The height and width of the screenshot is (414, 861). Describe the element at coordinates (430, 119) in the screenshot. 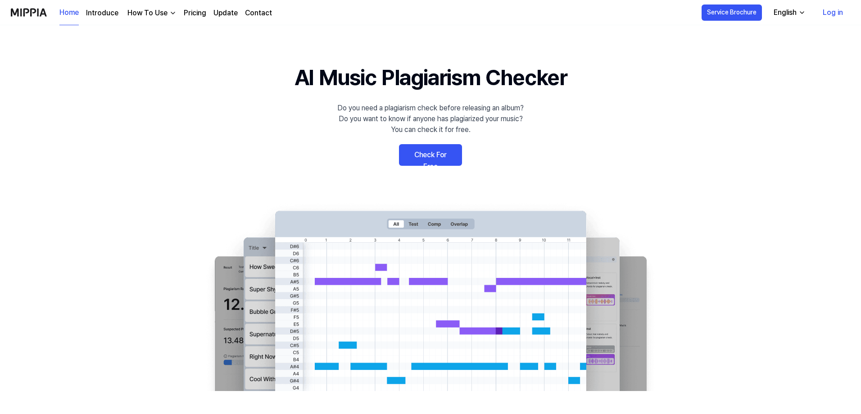

I see `div: Do you need a plagiarism check before releasing an album? Do you want to know if anyone has plagi...` at that location.